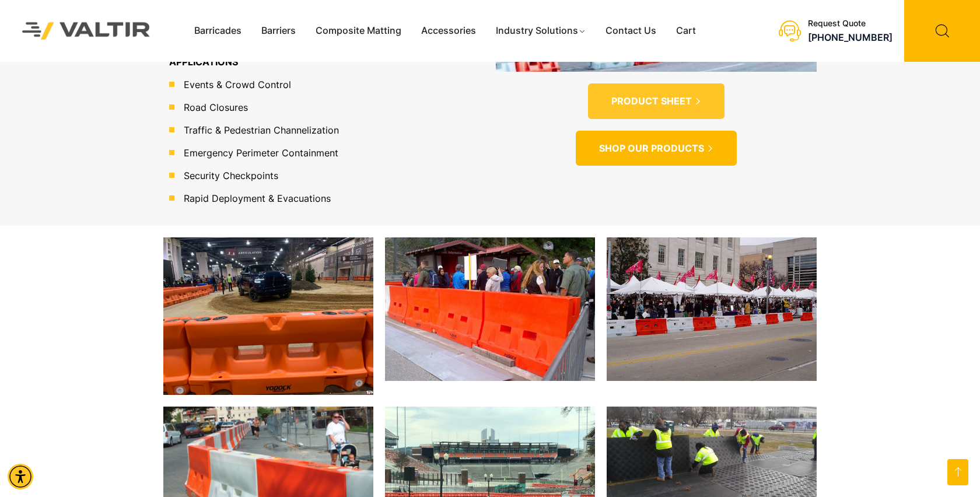  What do you see at coordinates (20, 477) in the screenshot?
I see `div: Accessibility Menu` at bounding box center [20, 477].